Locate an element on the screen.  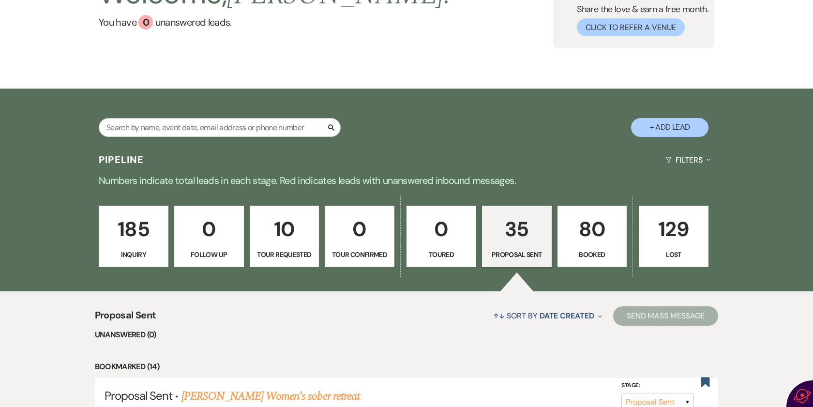
div: 0 is located at coordinates (146, 22).